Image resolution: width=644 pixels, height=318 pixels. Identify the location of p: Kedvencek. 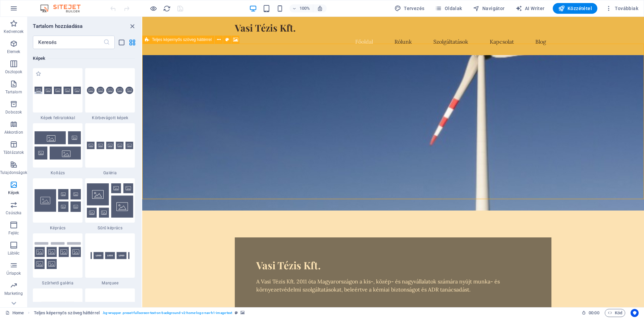
(13, 32).